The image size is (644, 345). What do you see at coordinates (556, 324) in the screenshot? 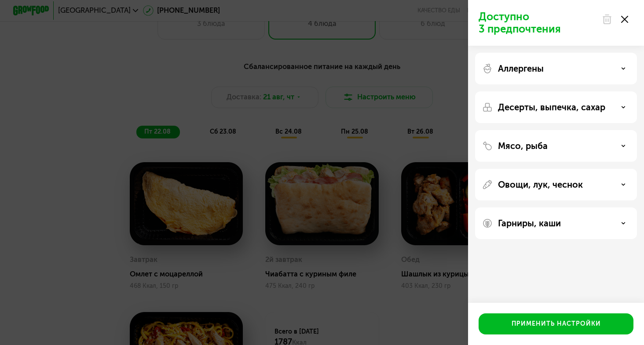
I see `button: Применить настройки` at bounding box center [556, 324].